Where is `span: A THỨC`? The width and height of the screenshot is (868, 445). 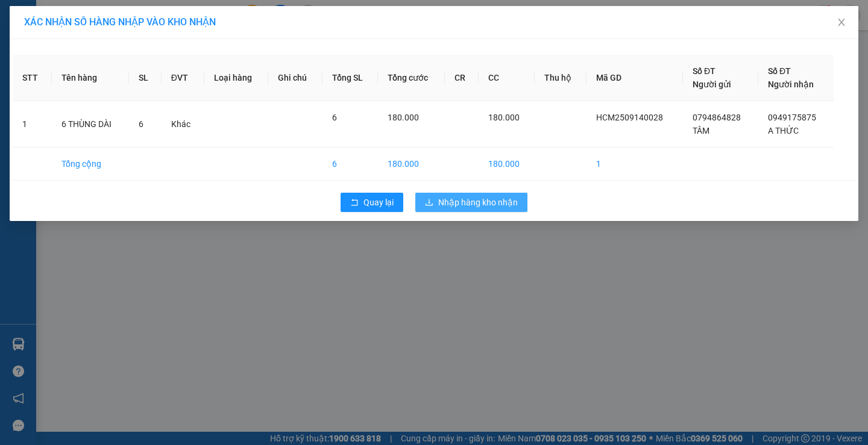 span: A THỨC is located at coordinates (783, 131).